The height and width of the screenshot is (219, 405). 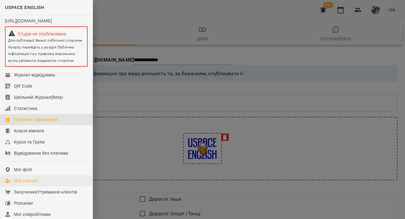 What do you see at coordinates (29, 130) in the screenshot?
I see `div: Класні кімнати` at bounding box center [29, 130].